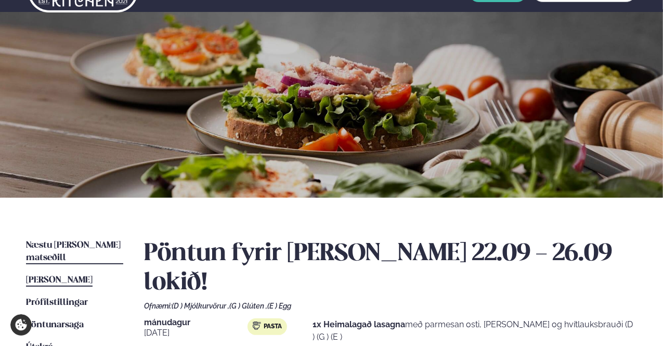 The height and width of the screenshot is (346, 663). What do you see at coordinates (21, 325) in the screenshot?
I see `a: Cookie settings` at bounding box center [21, 325].